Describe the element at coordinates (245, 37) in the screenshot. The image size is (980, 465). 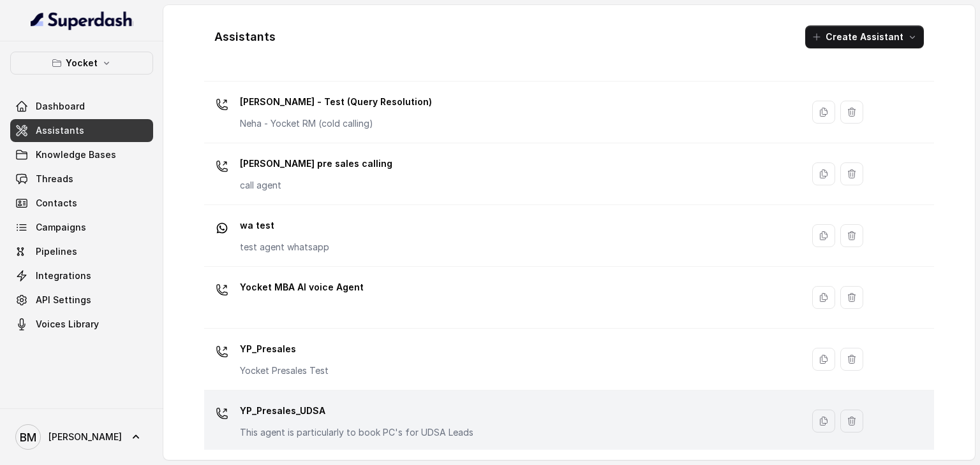
I see `h1: Assistants` at that location.